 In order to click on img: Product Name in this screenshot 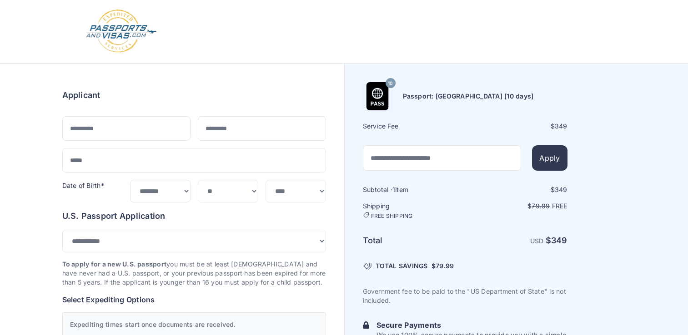, I will do `click(377, 96)`.